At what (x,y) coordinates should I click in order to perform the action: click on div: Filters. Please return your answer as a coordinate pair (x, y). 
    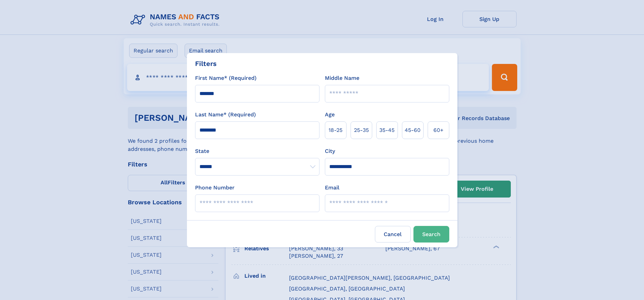
    Looking at the image, I should click on (206, 63).